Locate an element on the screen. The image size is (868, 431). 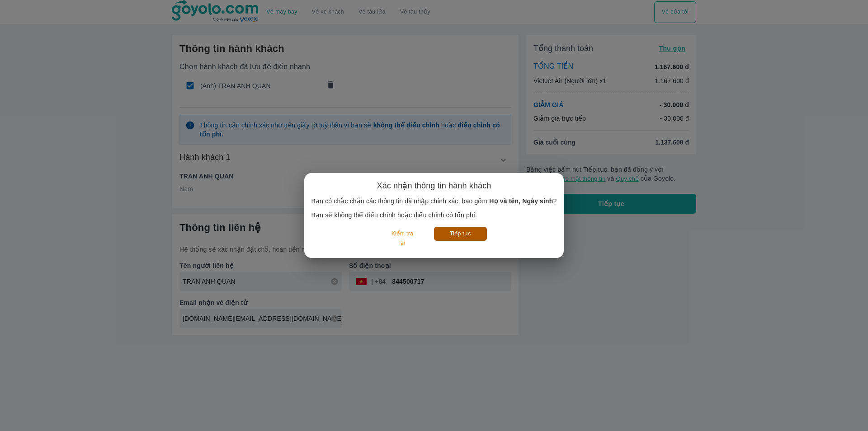
p: Bạn có chắc chắn các thông tin đã nhập chính xác, bao gồm ? is located at coordinates (434, 201).